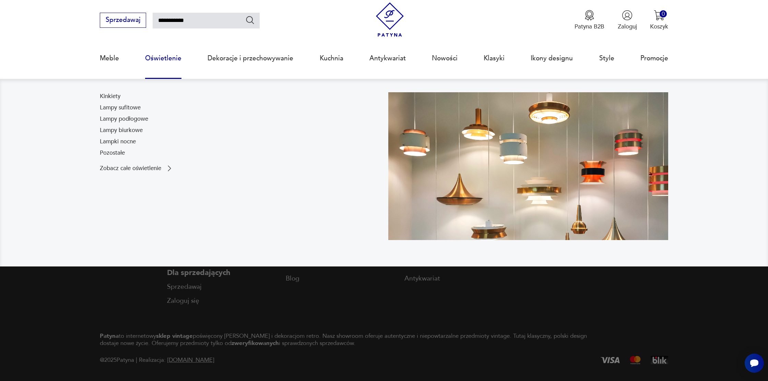 Image resolution: width=768 pixels, height=381 pixels. What do you see at coordinates (250, 20) in the screenshot?
I see `button: Szukaj` at bounding box center [250, 20].